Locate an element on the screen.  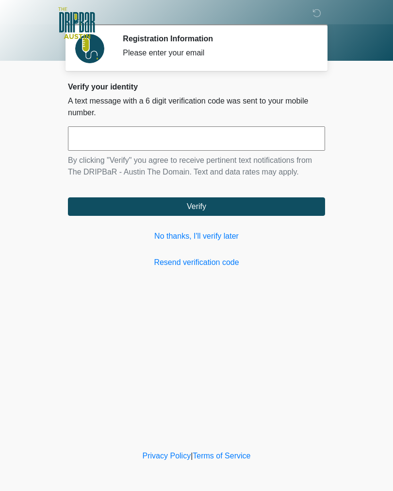
a: Privacy Policy is located at coordinates (167, 455).